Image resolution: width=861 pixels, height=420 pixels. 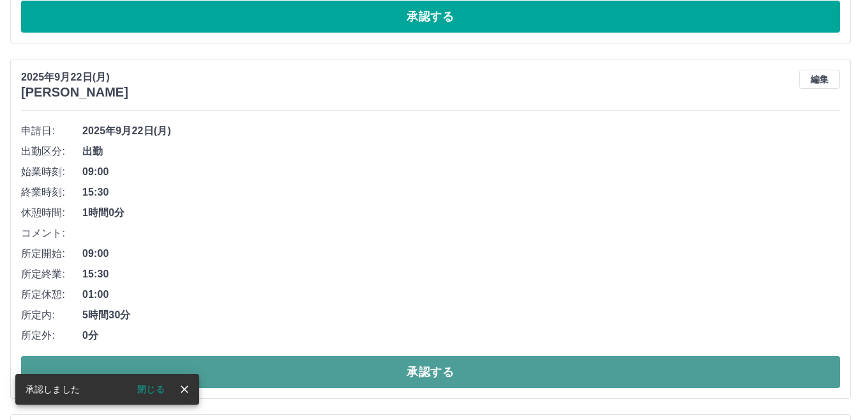 I want to click on span: 5時間30分, so click(x=461, y=315).